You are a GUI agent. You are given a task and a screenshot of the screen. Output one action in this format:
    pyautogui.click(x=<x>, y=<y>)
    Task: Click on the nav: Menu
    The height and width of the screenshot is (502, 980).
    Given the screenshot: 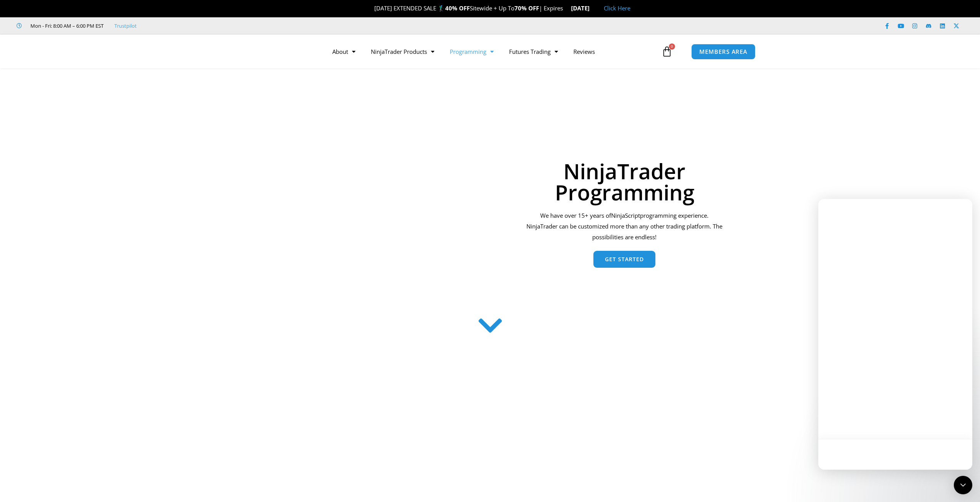 What is the action you would take?
    pyautogui.click(x=492, y=51)
    